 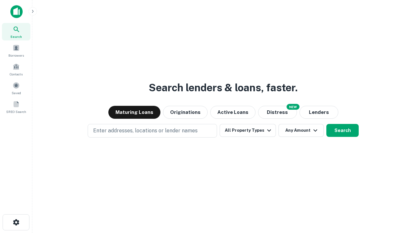 What do you see at coordinates (16, 93) in the screenshot?
I see `span: Saved` at bounding box center [16, 93].